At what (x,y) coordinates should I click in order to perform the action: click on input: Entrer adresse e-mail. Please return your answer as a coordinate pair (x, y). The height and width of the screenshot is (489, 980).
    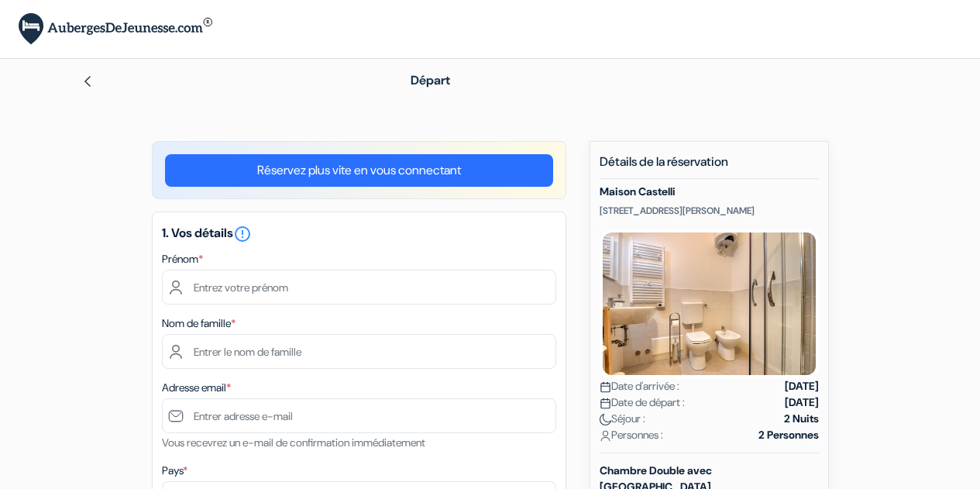
    Looking at the image, I should click on (358, 415).